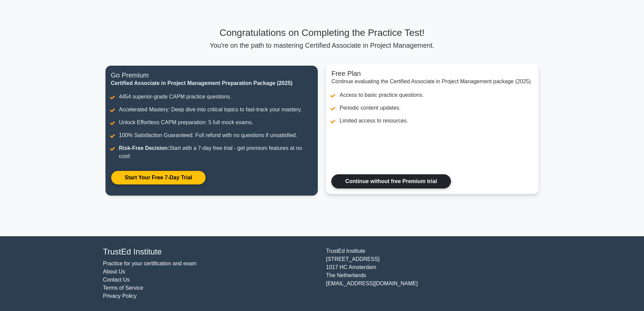  What do you see at coordinates (391, 181) in the screenshot?
I see `a: Continue without free Premium trial` at bounding box center [391, 181].